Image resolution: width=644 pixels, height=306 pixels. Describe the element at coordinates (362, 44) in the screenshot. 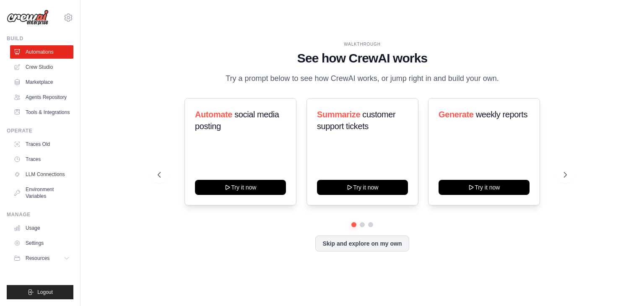

I see `div: WALKTHROUGH` at that location.